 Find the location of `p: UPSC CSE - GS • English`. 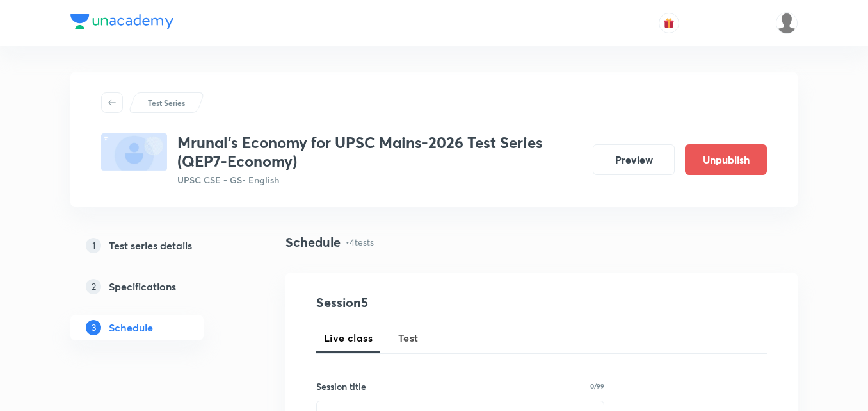

p: UPSC CSE - GS • English is located at coordinates (380, 180).